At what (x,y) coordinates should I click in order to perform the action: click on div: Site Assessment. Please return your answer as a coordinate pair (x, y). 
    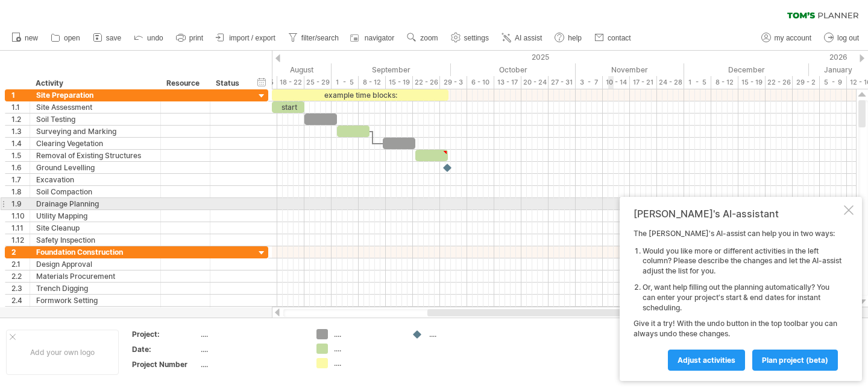
    Looking at the image, I should click on (95, 107).